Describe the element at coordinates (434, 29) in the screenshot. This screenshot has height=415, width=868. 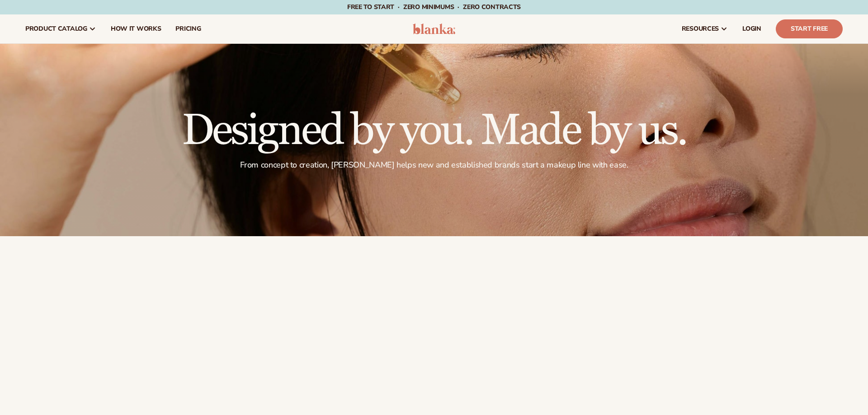
I see `img: logo` at that location.